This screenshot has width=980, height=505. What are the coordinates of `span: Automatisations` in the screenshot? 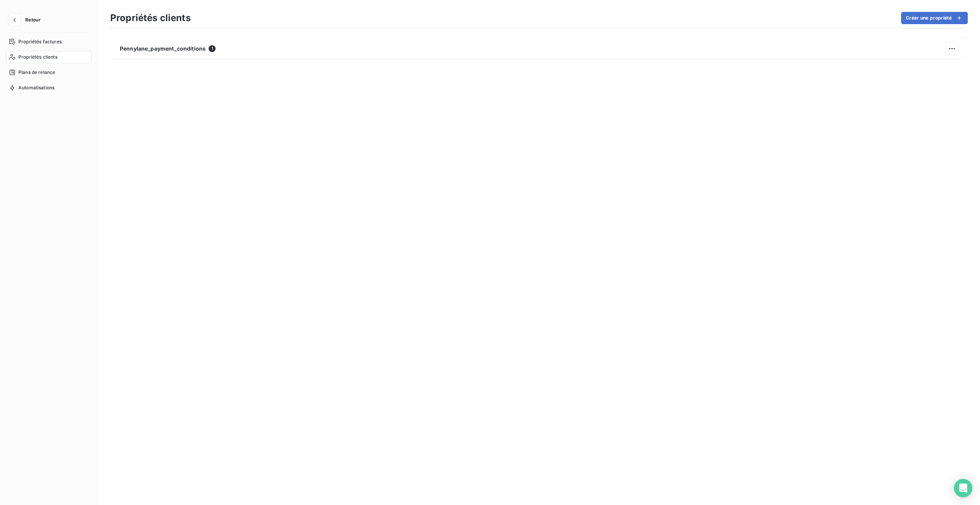 It's located at (37, 88).